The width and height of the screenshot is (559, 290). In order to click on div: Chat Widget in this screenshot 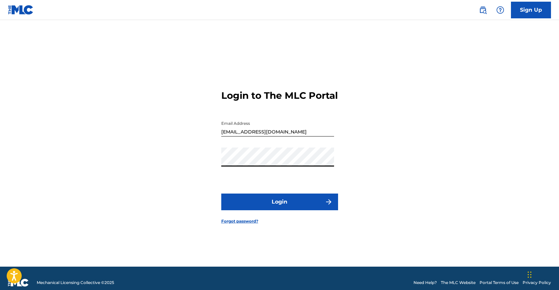, I will do `click(542, 274)`.